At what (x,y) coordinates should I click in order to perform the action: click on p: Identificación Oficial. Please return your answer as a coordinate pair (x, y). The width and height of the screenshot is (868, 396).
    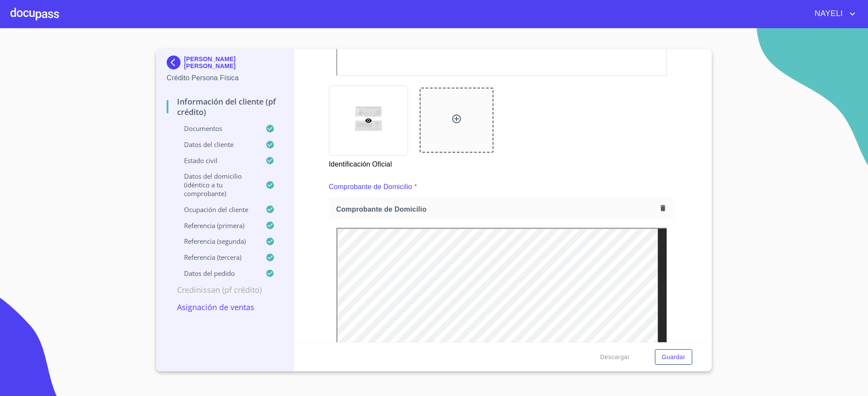
    Looking at the image, I should click on (368, 162).